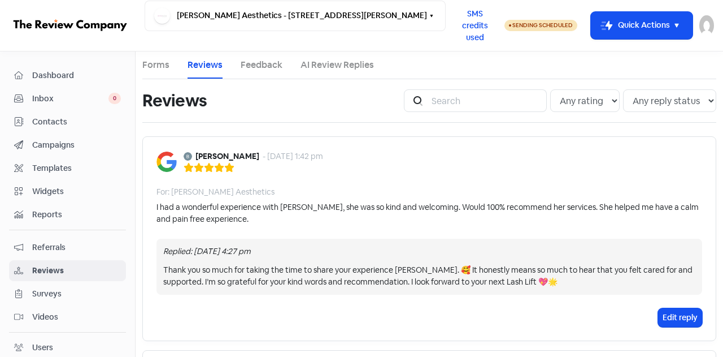  What do you see at coordinates (67, 75) in the screenshot?
I see `a: Dashboard` at bounding box center [67, 75].